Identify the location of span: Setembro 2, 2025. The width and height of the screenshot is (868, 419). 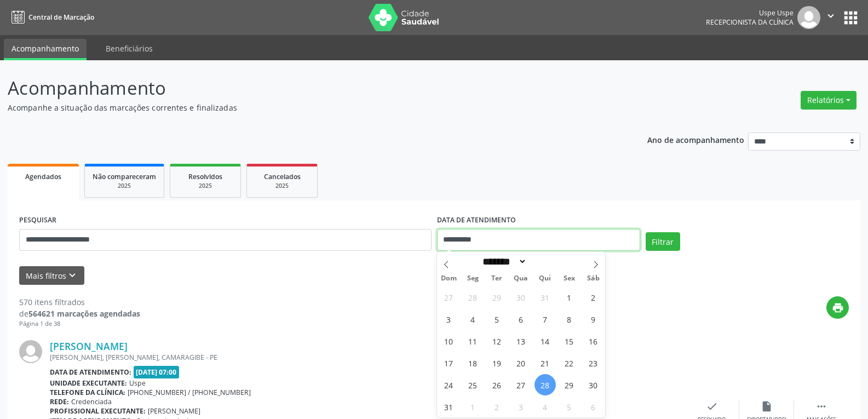
(497, 406).